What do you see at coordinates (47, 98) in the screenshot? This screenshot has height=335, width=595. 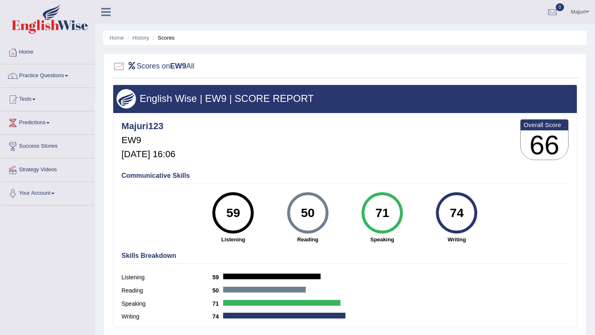 I see `a: Tests` at bounding box center [47, 98].